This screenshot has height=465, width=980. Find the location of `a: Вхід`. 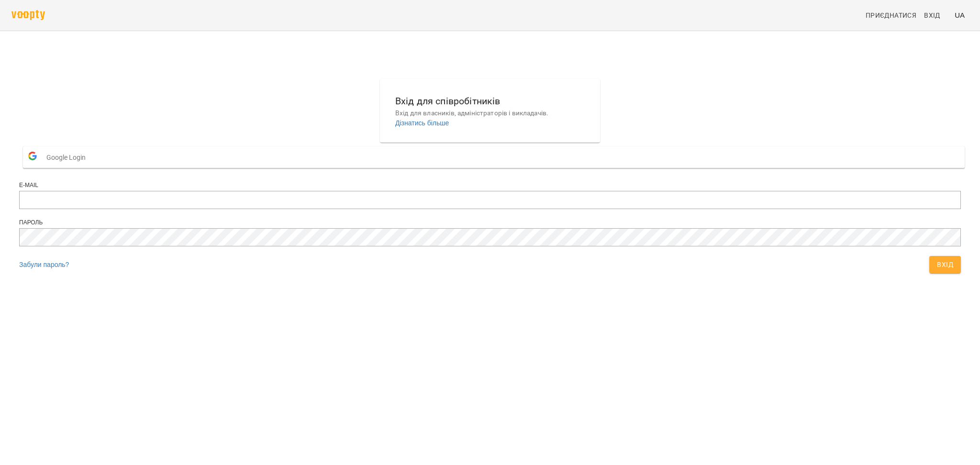

a: Вхід is located at coordinates (935, 15).